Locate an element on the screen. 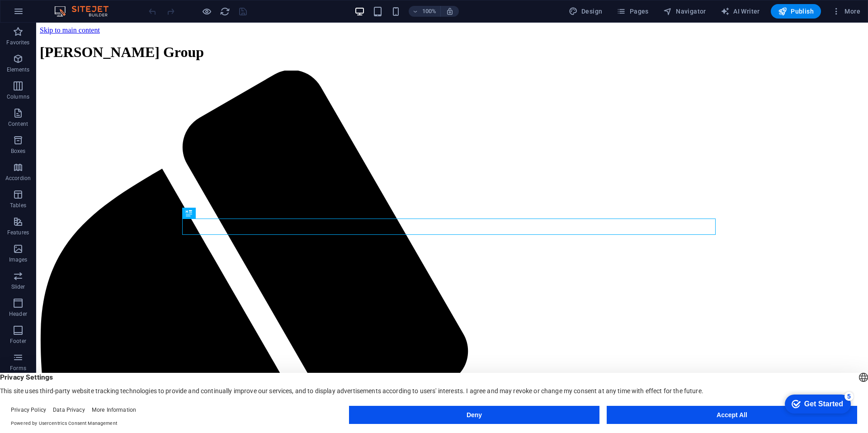 This screenshot has height=433, width=868. p: Favorites is located at coordinates (17, 43).